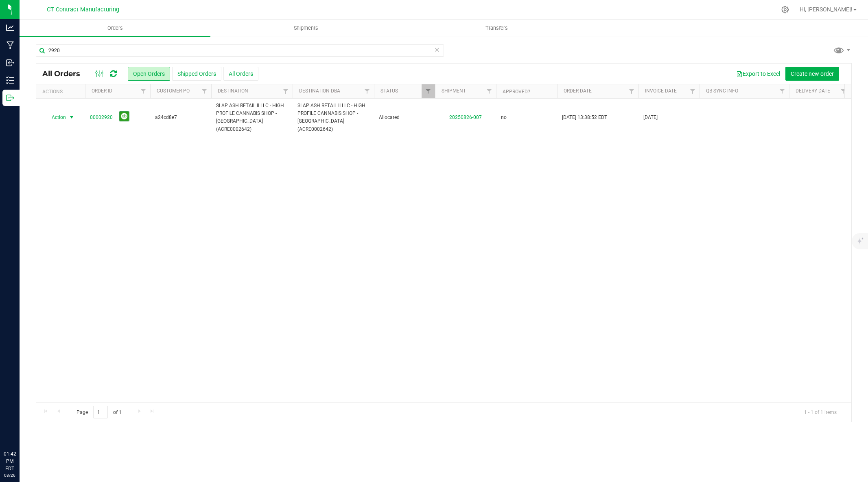 This screenshot has width=868, height=482. I want to click on span: select, so click(71, 117).